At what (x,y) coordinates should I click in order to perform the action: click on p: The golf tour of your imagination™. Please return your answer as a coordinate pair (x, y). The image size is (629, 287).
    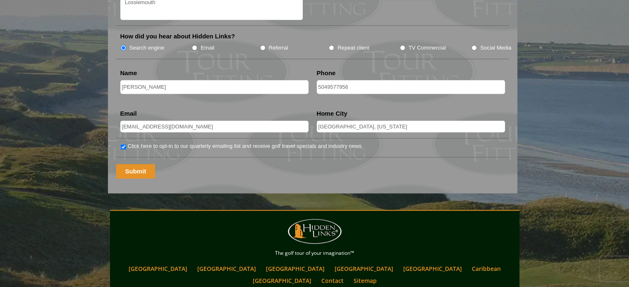
    Looking at the image, I should click on (315, 253).